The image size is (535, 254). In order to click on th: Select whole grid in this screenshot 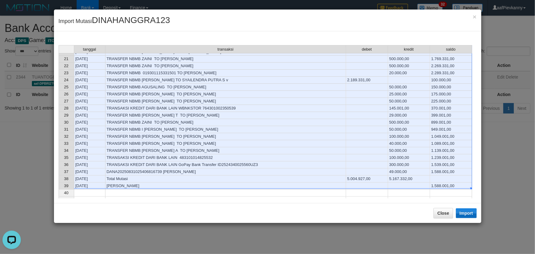, I will do `click(66, 49)`.